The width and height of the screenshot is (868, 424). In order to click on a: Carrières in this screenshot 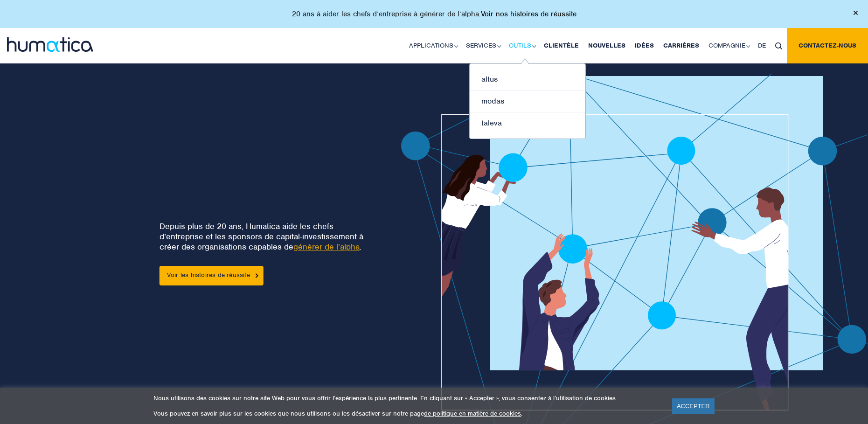, I will do `click(681, 46)`.